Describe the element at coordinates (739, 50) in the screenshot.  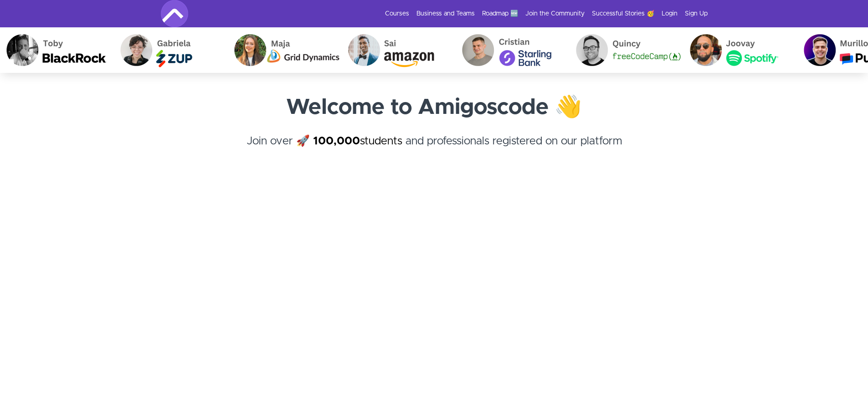
I see `img: Joovay` at that location.